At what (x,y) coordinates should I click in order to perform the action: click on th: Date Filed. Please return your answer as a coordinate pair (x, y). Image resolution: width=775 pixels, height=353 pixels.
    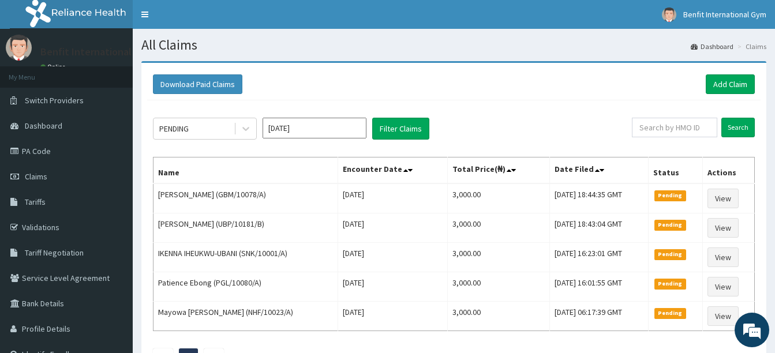
    Looking at the image, I should click on (599, 171).